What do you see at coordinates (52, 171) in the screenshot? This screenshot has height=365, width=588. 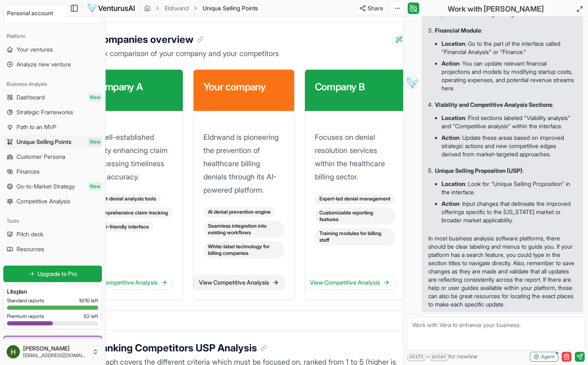 I see `a: Finances` at bounding box center [52, 171].